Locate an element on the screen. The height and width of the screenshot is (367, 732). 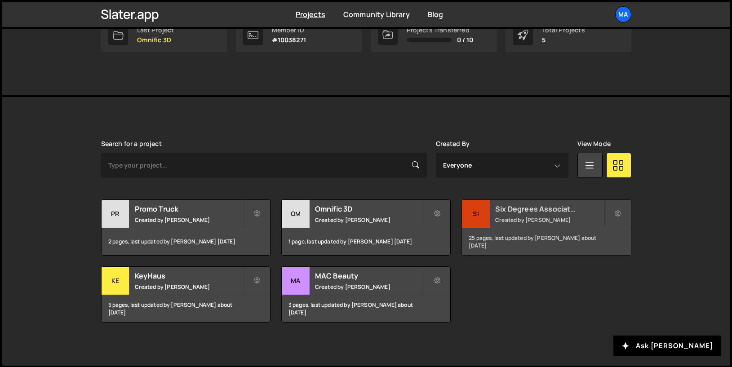
a: Projects is located at coordinates (311, 14).